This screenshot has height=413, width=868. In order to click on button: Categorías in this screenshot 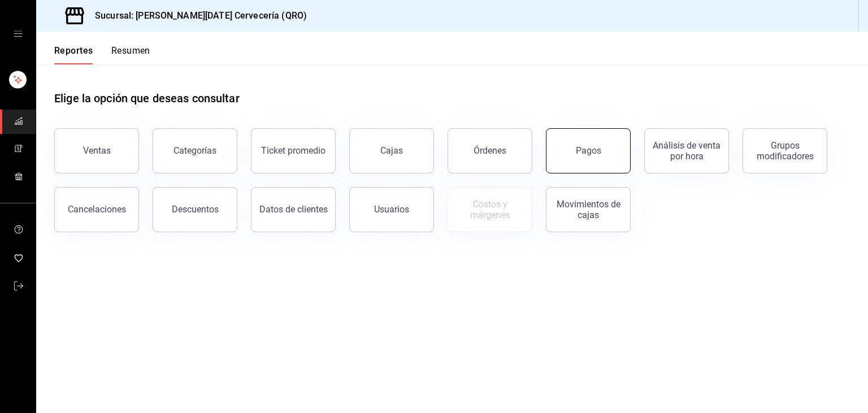, I will do `click(195, 151)`.